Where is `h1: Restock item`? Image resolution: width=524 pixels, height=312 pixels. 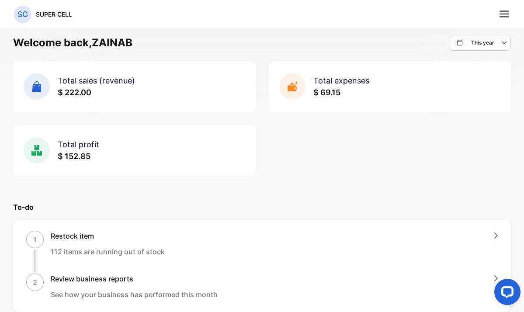 h1: Restock item is located at coordinates (107, 236).